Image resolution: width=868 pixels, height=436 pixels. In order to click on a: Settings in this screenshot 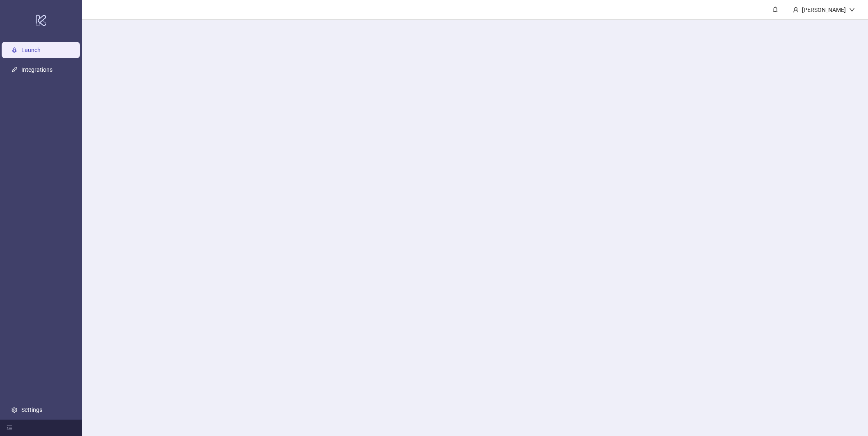, I will do `click(32, 410)`.